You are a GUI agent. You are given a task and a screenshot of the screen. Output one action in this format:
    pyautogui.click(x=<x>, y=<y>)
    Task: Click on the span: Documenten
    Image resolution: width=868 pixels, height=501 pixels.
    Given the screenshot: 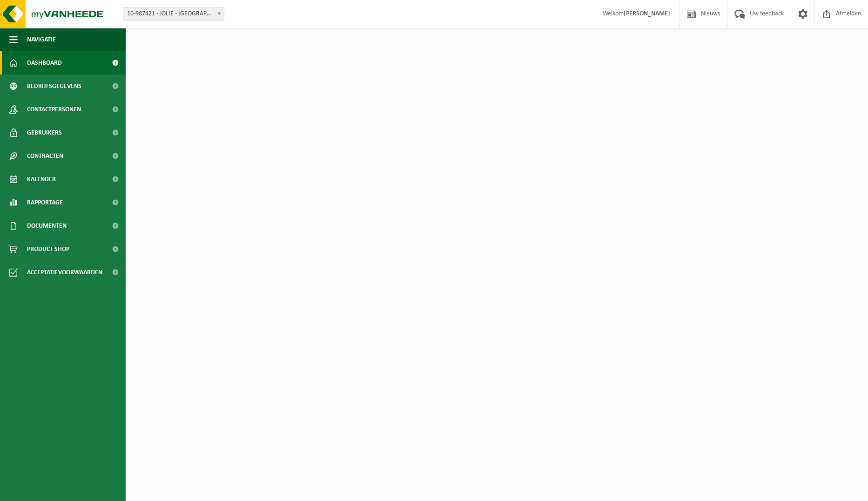 What is the action you would take?
    pyautogui.click(x=46, y=225)
    